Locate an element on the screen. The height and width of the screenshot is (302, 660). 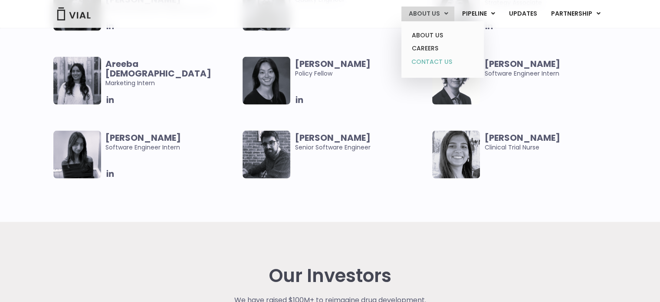
a: PIPELINEMenu Toggle is located at coordinates (478, 14).